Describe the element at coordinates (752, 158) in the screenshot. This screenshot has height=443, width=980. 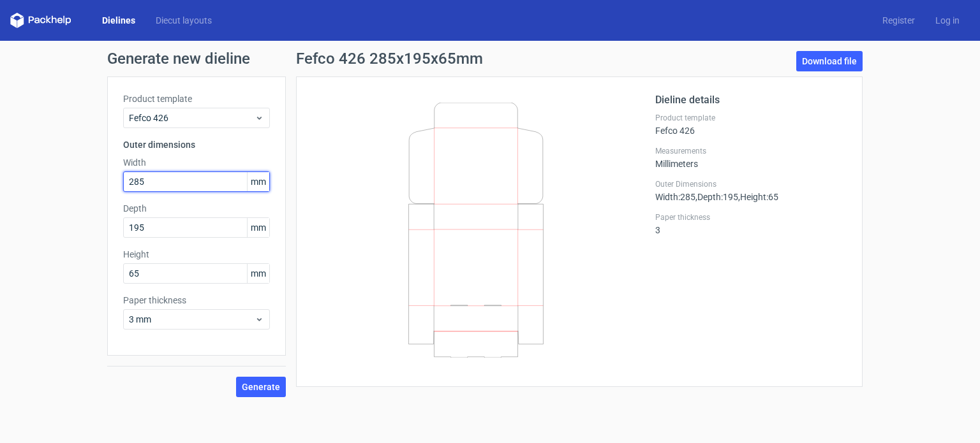
I see `div: Millimeters` at that location.